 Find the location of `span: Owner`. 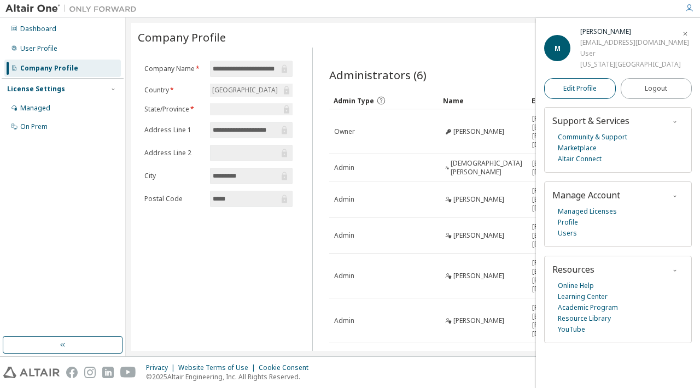

span: Owner is located at coordinates (345, 132).